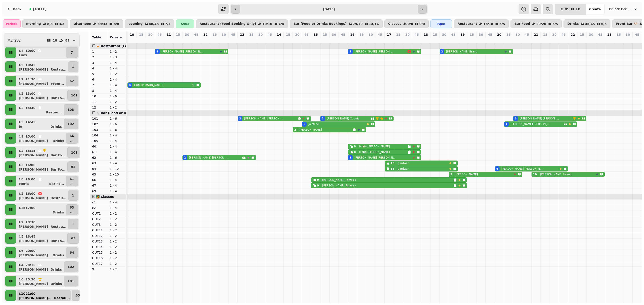  I want to click on p: morning, so click(33, 24).